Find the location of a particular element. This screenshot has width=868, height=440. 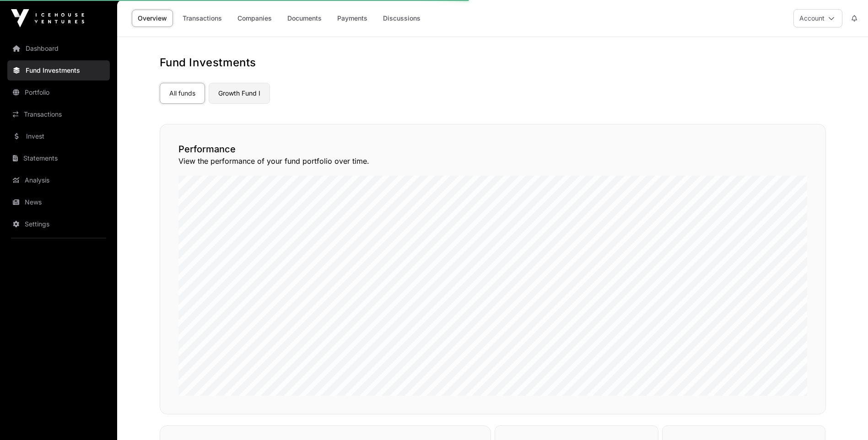

a: Overview is located at coordinates (152, 18).